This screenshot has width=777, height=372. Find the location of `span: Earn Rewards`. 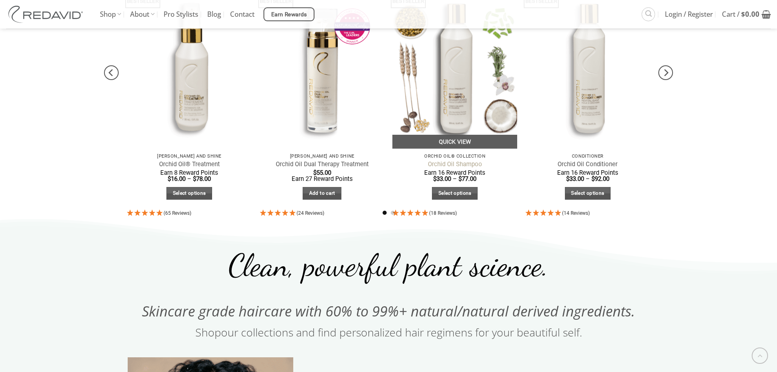

span: Earn Rewards is located at coordinates (289, 15).